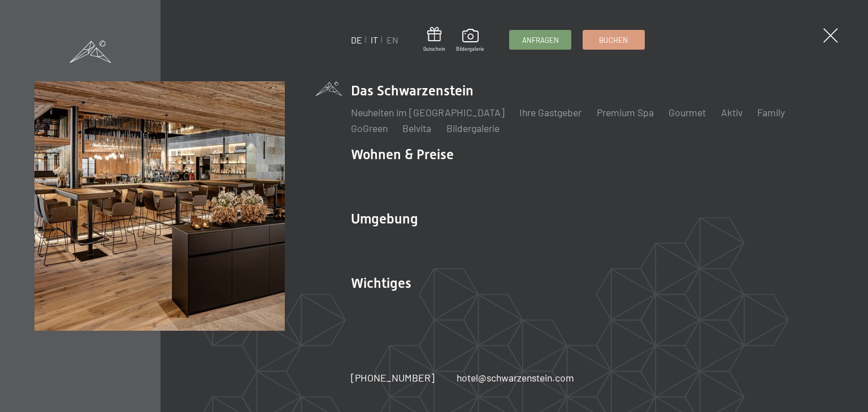 This screenshot has height=412, width=868. I want to click on a: GoGreen, so click(369, 128).